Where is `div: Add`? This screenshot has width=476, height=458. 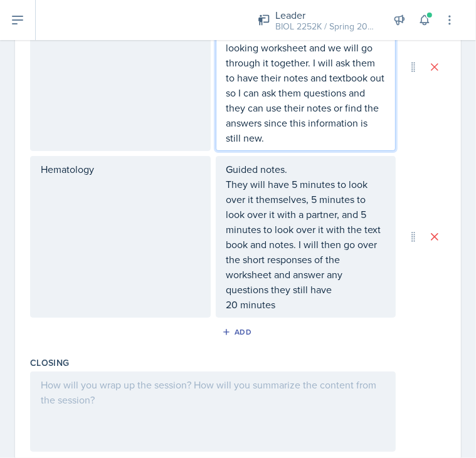
div: Add is located at coordinates (238, 332).